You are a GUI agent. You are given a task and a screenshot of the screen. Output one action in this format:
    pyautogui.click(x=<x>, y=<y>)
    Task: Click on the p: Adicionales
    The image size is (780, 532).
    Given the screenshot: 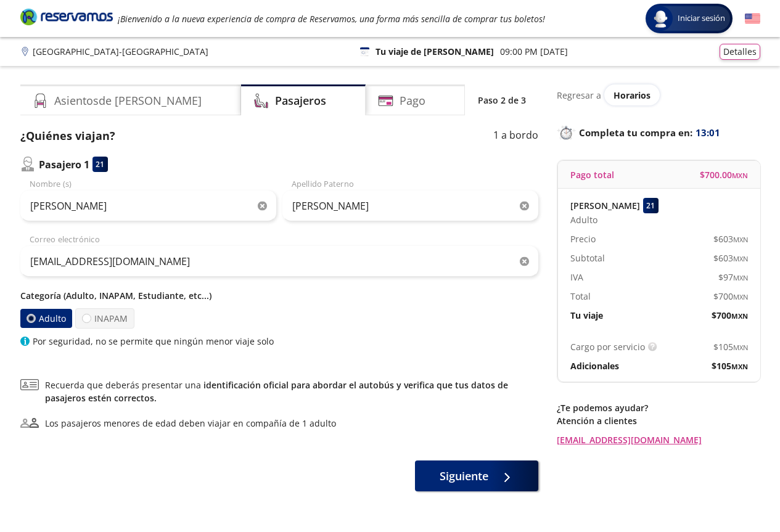 What is the action you would take?
    pyautogui.click(x=595, y=365)
    